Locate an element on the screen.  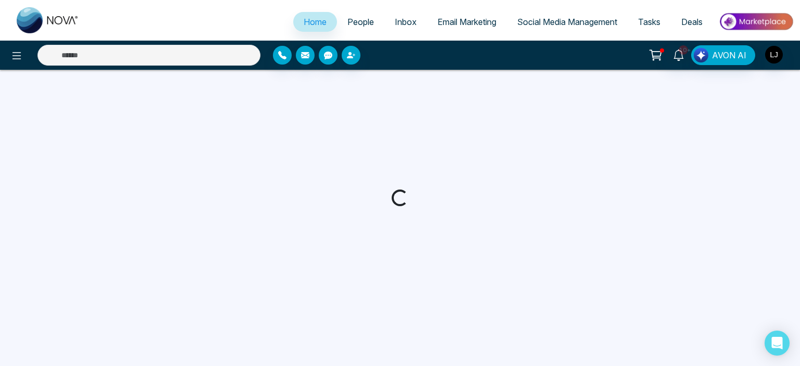
span: Deals is located at coordinates (691, 22).